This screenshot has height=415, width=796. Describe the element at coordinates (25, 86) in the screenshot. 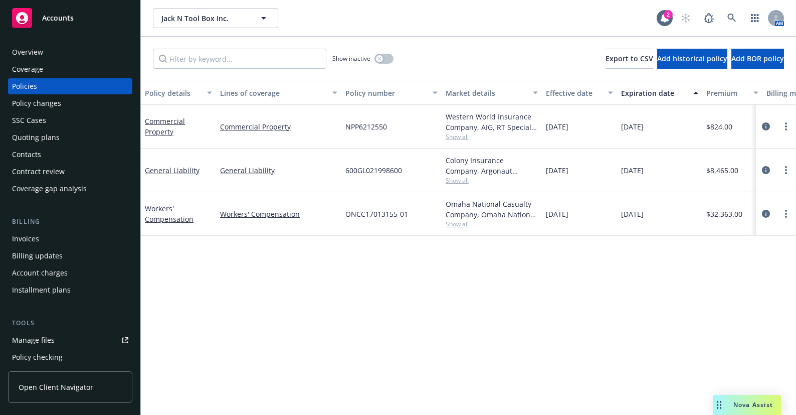

I see `div: Policies` at that location.